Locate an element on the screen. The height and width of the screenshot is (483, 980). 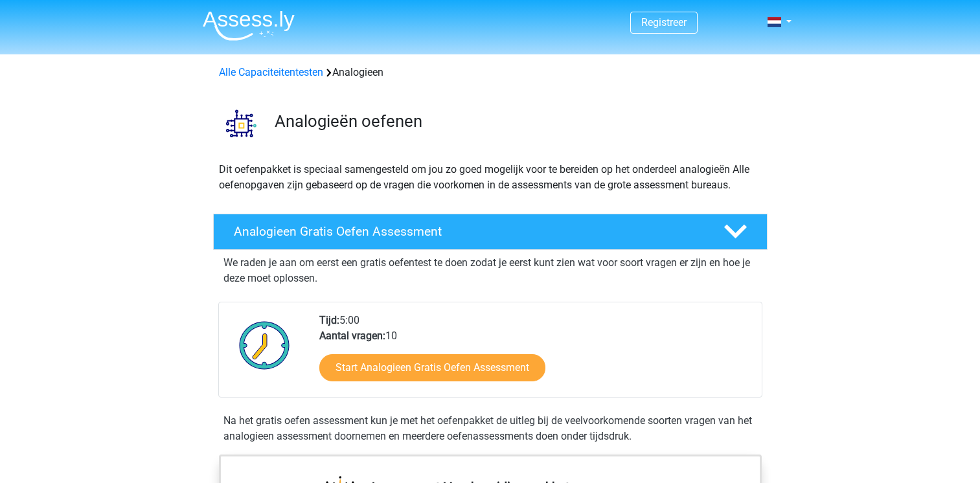
a: Start Analogieen Gratis Oefen Assessment is located at coordinates (432, 368).